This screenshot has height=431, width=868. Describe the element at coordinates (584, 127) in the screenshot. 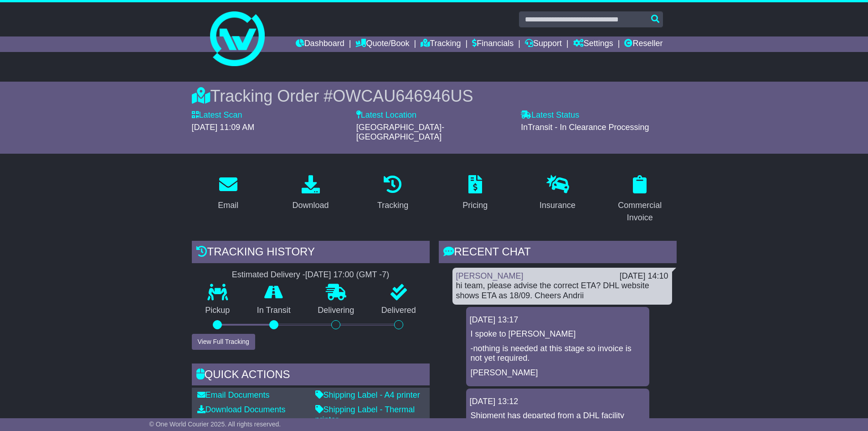

I see `span: InTransit - In Clearance Processing` at that location.